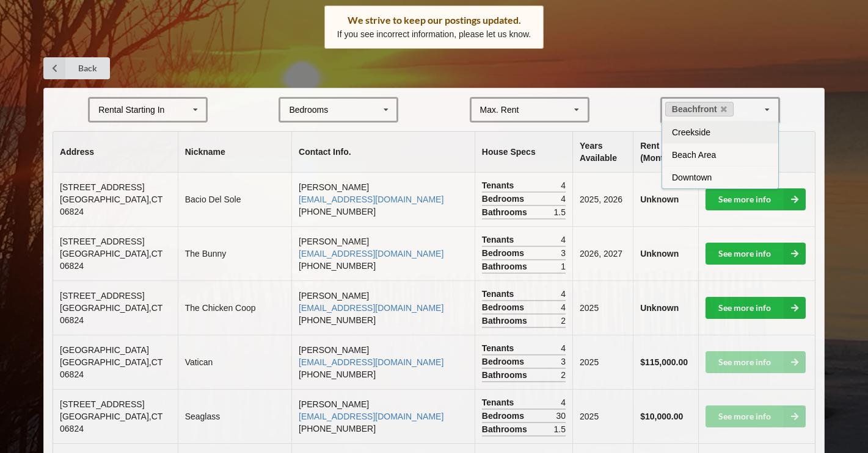  Describe the element at coordinates (131, 110) in the screenshot. I see `div: Rental Starting In` at that location.